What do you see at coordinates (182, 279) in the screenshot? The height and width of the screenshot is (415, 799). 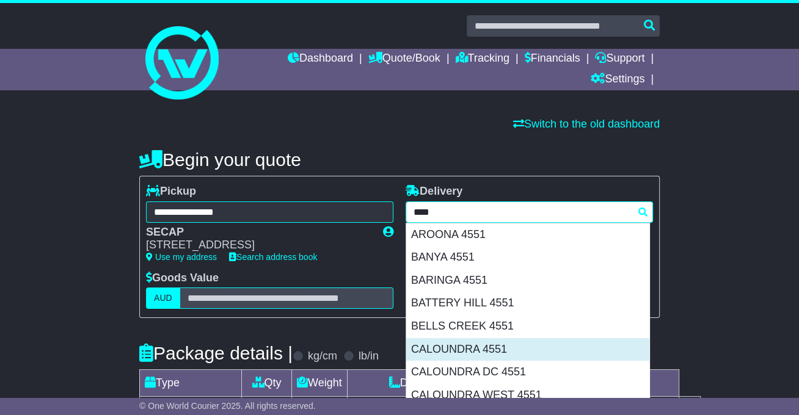 I see `label: Goods Value` at bounding box center [182, 279].